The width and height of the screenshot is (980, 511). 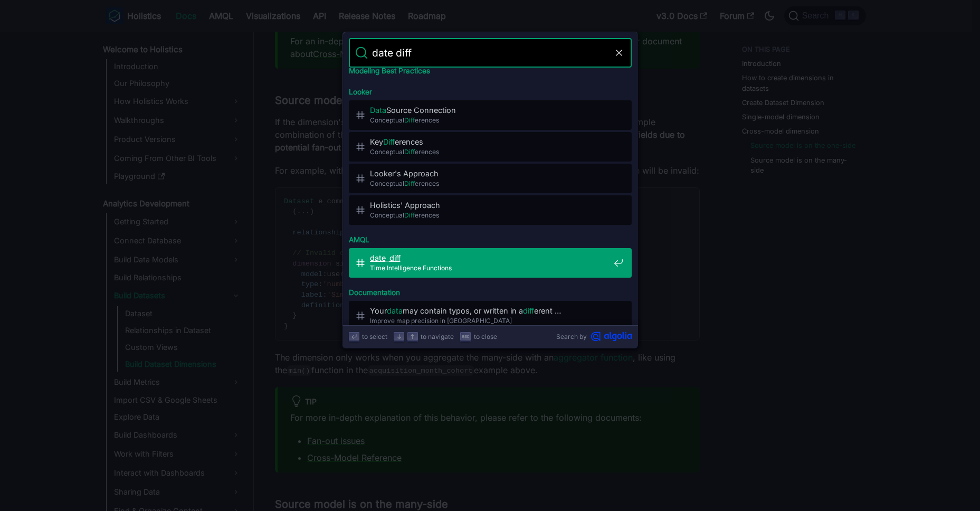 What do you see at coordinates (378, 110) in the screenshot?
I see `mark: Data` at bounding box center [378, 110].